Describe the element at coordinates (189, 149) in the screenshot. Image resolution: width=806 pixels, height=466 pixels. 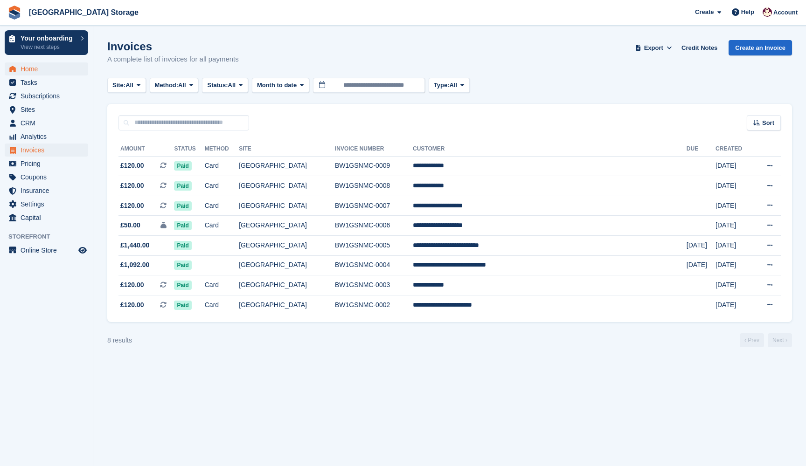
I see `th: Status` at that location.